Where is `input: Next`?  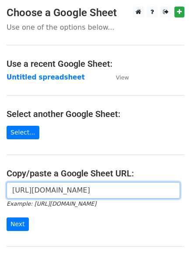
input: Next is located at coordinates (17, 224).